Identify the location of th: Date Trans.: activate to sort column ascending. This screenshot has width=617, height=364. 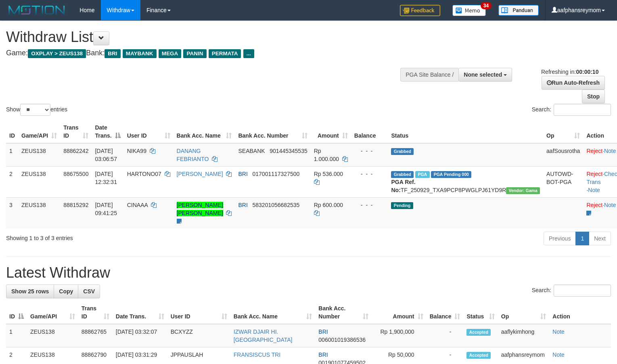
(140, 313).